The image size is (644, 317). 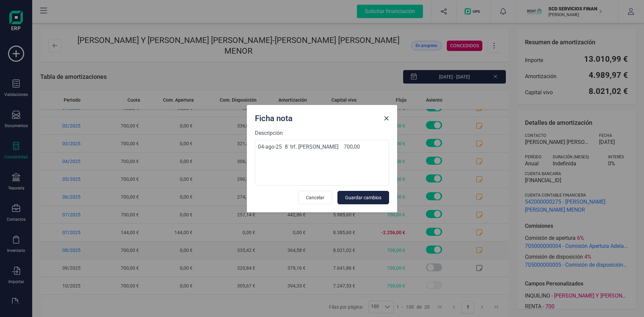 What do you see at coordinates (386, 118) in the screenshot?
I see `button: Close` at bounding box center [386, 118].